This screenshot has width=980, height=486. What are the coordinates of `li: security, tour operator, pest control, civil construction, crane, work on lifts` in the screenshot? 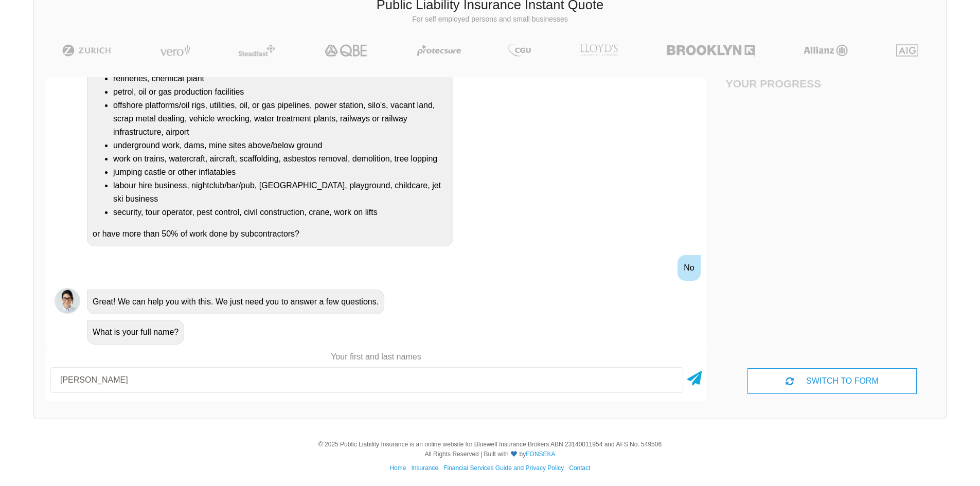 It's located at (281, 213).